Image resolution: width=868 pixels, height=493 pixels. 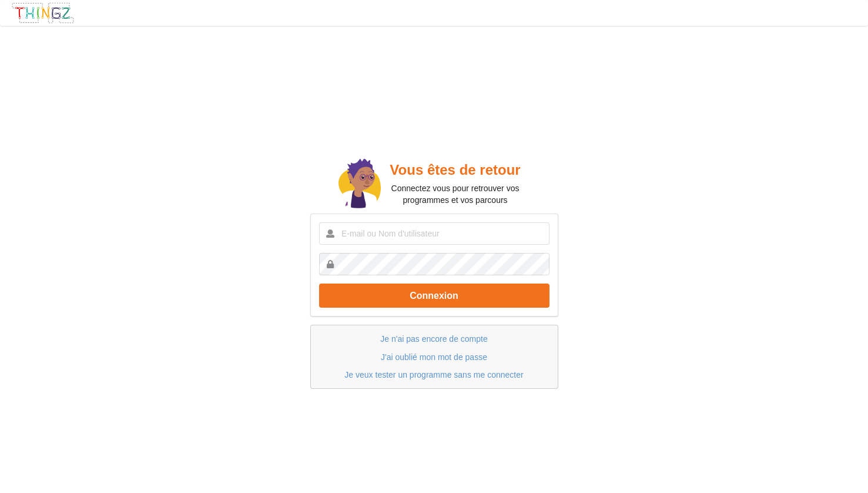 I want to click on p: Connectez vous pour retrouver vos programmes et vos parcours, so click(x=454, y=194).